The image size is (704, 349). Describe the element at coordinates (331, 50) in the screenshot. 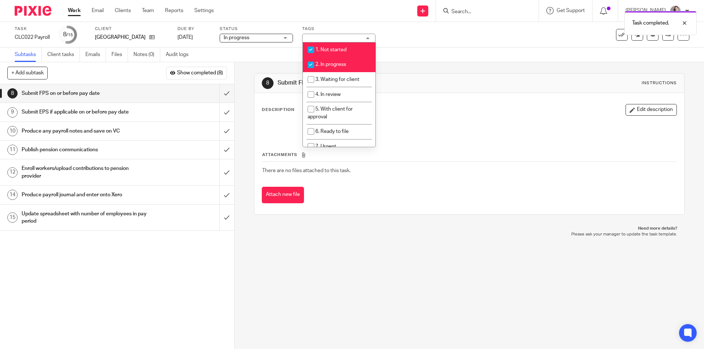

I see `span: 1. Not started` at that location.